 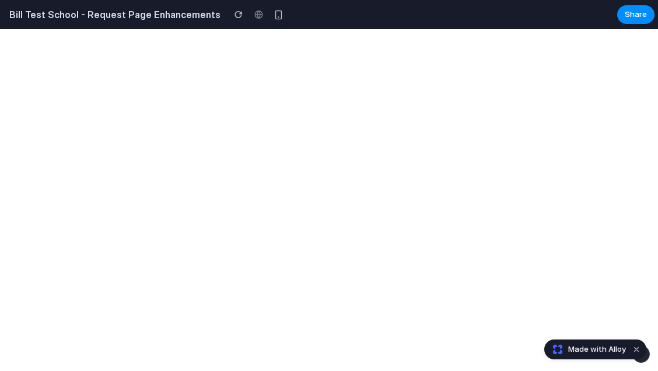 I want to click on a: Made with Alloy, so click(x=585, y=349).